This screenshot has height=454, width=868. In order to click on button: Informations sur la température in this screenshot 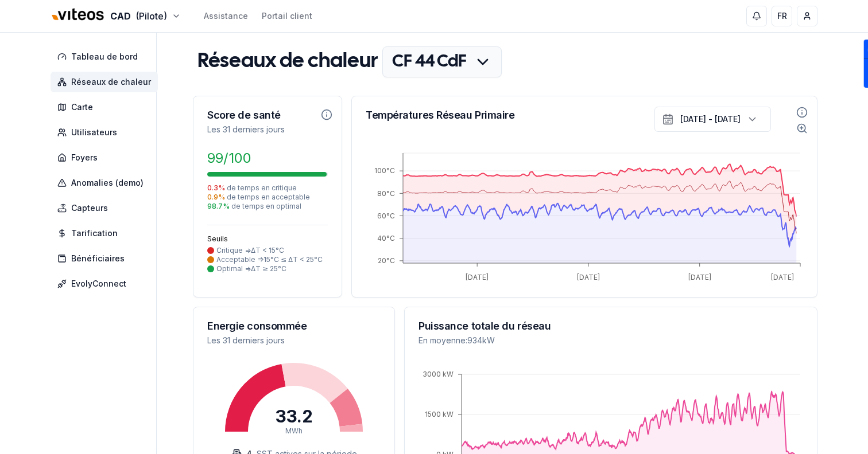, I will do `click(802, 113)`.